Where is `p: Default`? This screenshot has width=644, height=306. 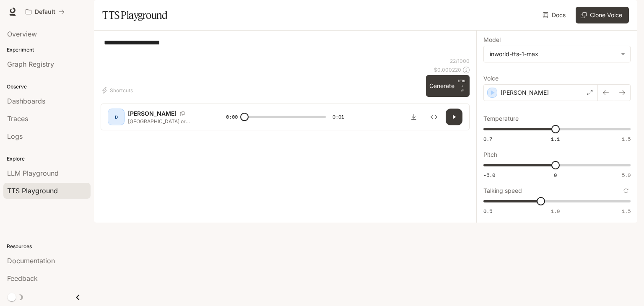
p: Default is located at coordinates (45, 12).